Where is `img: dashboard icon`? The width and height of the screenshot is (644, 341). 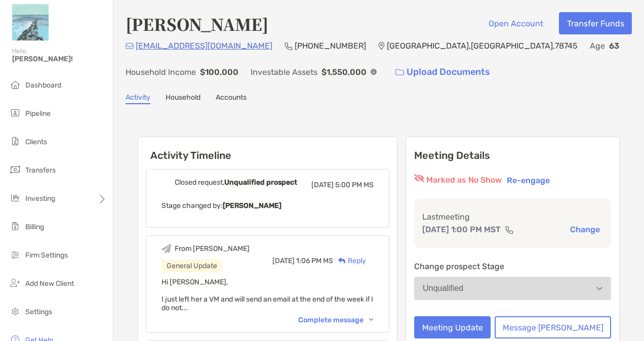
img: dashboard icon is located at coordinates (15, 85).